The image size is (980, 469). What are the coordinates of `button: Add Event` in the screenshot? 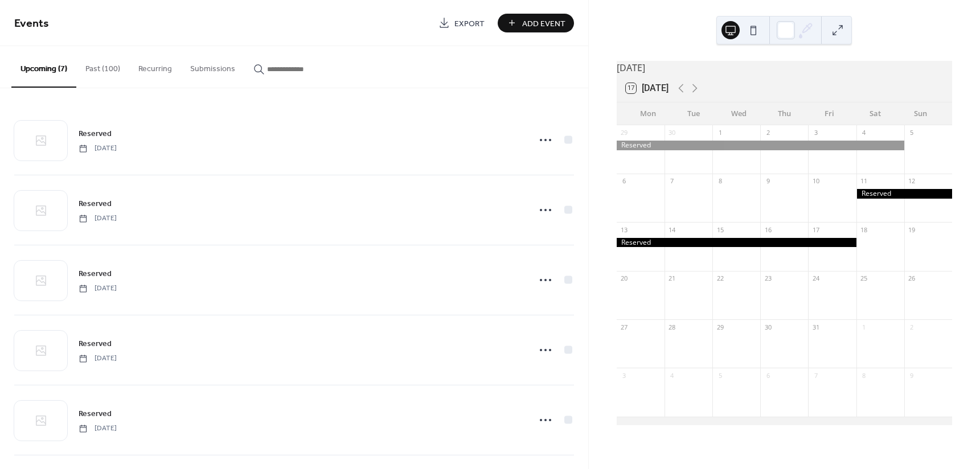 It's located at (536, 23).